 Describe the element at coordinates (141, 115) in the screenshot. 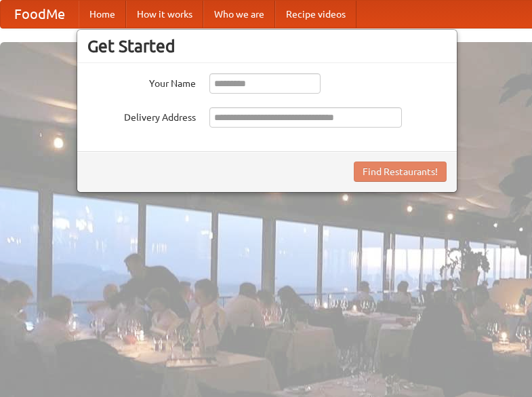

I see `label: Delivery Address` at that location.